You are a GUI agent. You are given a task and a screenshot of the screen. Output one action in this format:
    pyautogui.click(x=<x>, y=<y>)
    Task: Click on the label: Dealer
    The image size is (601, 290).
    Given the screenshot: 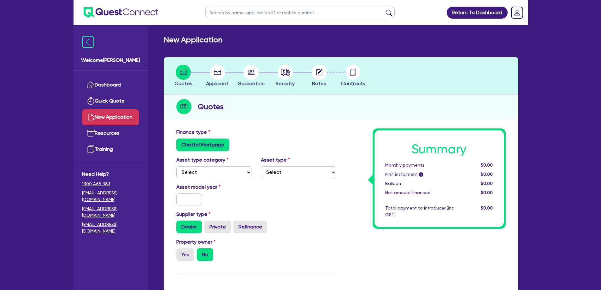 What is the action you would take?
    pyautogui.click(x=189, y=227)
    